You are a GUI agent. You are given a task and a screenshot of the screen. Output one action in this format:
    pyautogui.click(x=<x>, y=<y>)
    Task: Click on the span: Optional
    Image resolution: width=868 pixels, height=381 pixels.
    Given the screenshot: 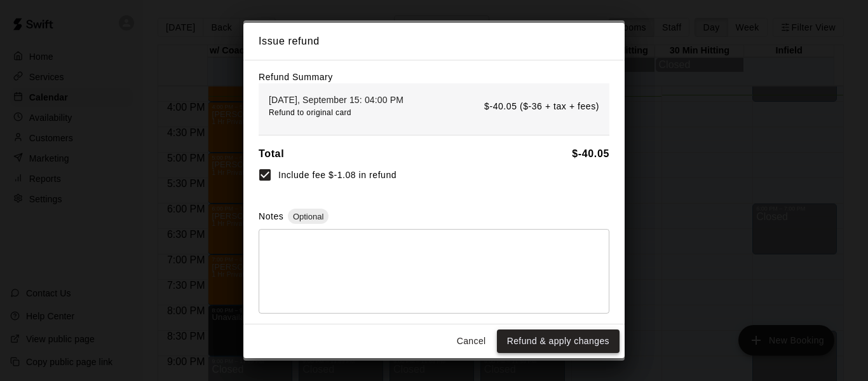 What is the action you would take?
    pyautogui.click(x=308, y=216)
    